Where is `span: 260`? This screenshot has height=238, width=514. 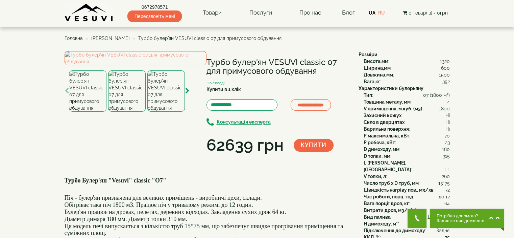
span: 260 is located at coordinates (446, 176).